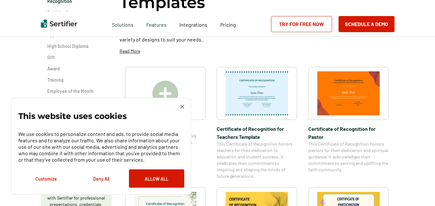 This screenshot has width=435, height=206. I want to click on img: Certificate of Recognition for Pastor, so click(349, 93).